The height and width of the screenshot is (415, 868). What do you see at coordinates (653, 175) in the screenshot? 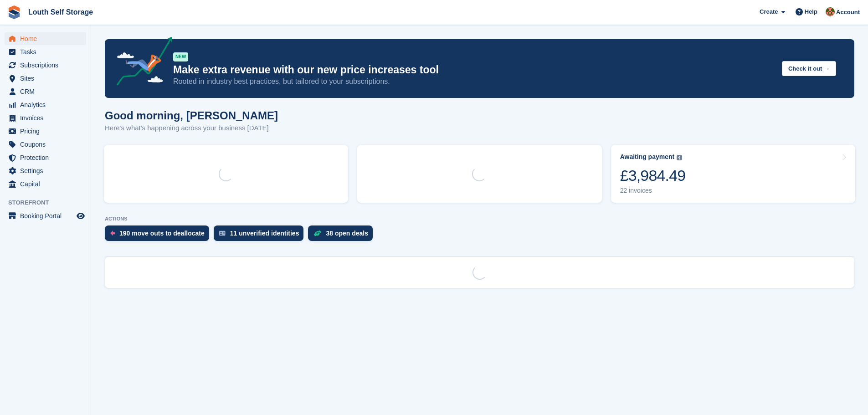
I see `div: £3,984.49` at bounding box center [653, 175].